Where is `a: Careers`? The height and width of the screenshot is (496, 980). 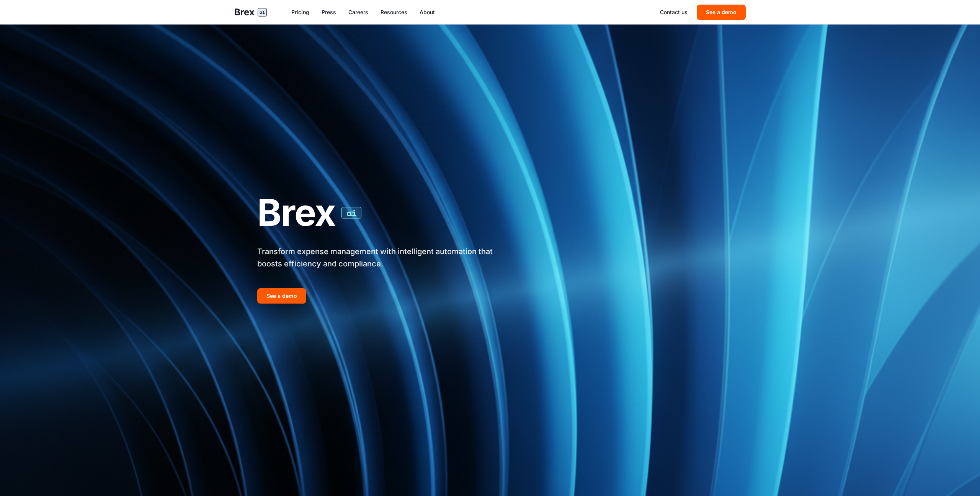
a: Careers is located at coordinates (359, 12).